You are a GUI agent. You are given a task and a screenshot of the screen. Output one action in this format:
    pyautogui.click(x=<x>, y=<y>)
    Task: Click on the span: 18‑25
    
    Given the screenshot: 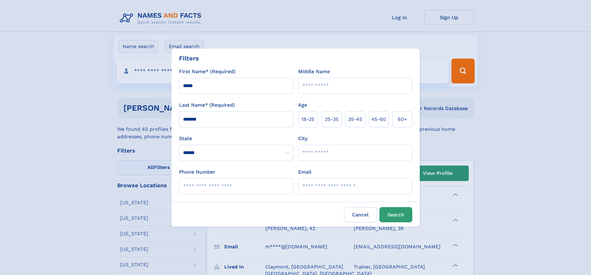 What is the action you would take?
    pyautogui.click(x=308, y=119)
    